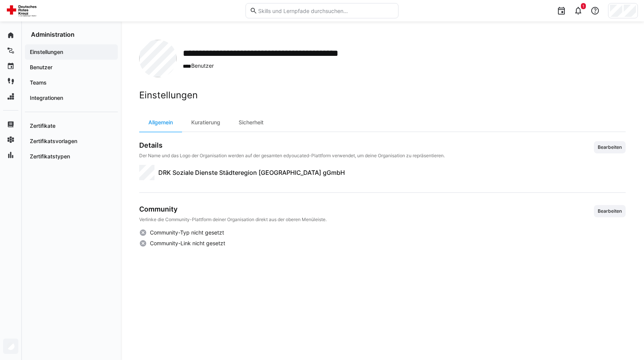 Image resolution: width=644 pixels, height=360 pixels. I want to click on span: Community-Typ nicht gesetzt, so click(187, 233).